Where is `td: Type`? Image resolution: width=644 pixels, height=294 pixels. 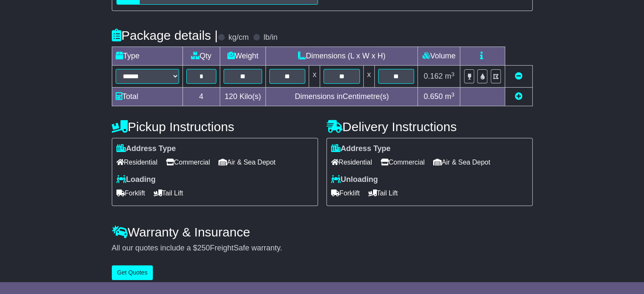 td: Type is located at coordinates (147, 56).